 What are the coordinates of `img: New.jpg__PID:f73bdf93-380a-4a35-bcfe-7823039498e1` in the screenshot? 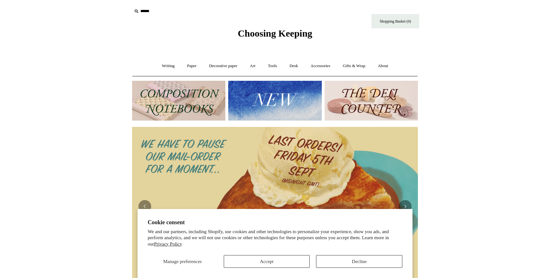 It's located at (274, 101).